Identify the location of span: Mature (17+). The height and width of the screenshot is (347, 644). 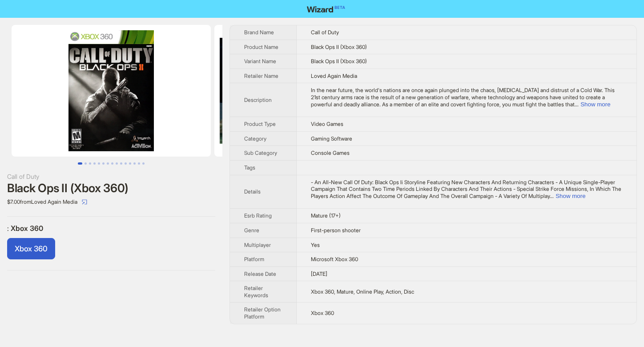
(326, 215).